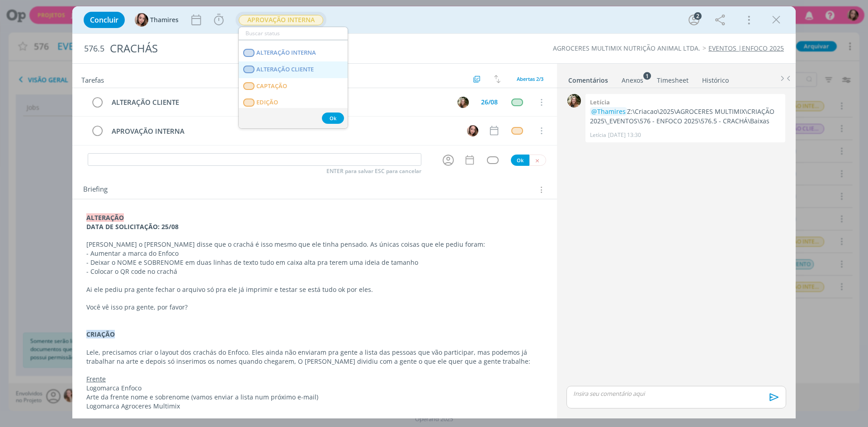 The height and width of the screenshot is (427, 868). Describe the element at coordinates (156, 20) in the screenshot. I see `button: TThamires` at that location.